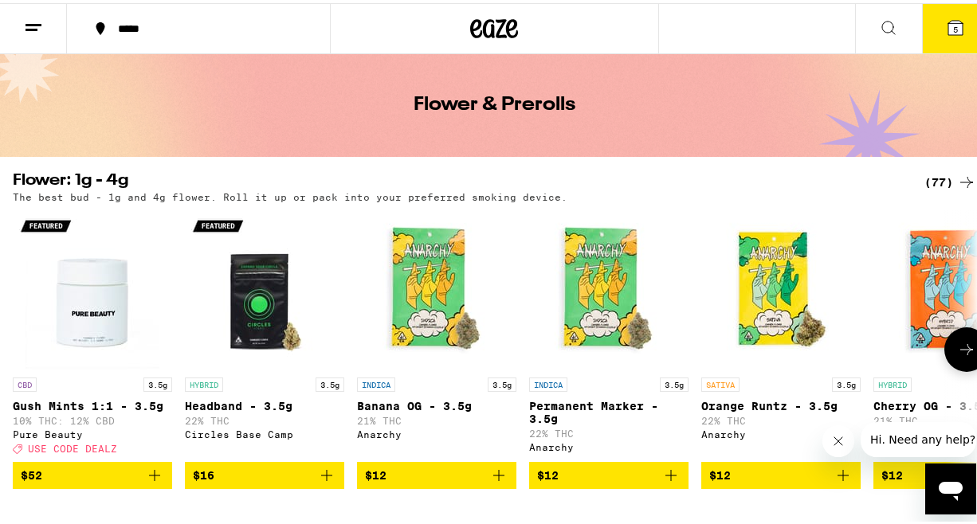 Image resolution: width=977 pixels, height=524 pixels. What do you see at coordinates (609, 410) in the screenshot?
I see `p: Permanent Marker - 3.5g` at bounding box center [609, 410].